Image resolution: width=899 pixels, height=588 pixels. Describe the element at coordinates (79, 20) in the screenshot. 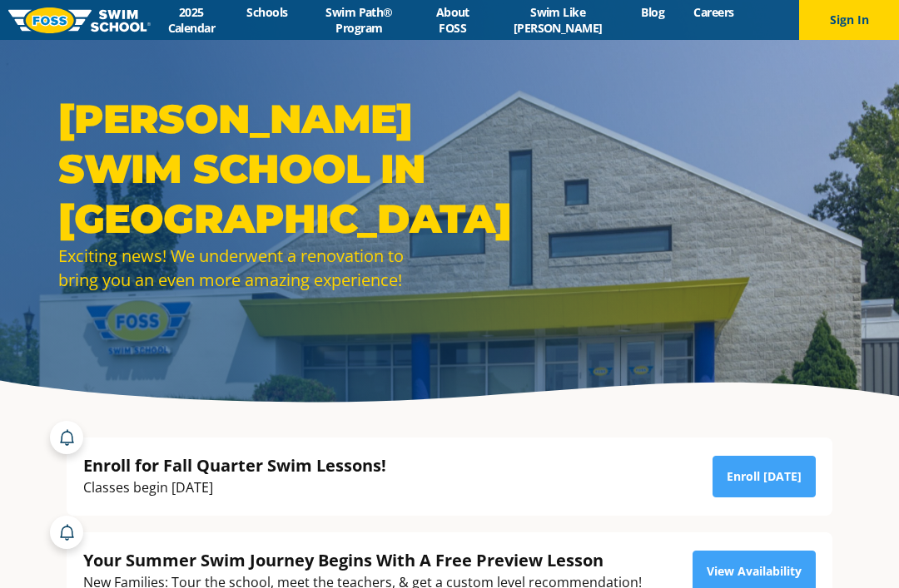

I see `img: FOSS Swim School Logo` at that location.